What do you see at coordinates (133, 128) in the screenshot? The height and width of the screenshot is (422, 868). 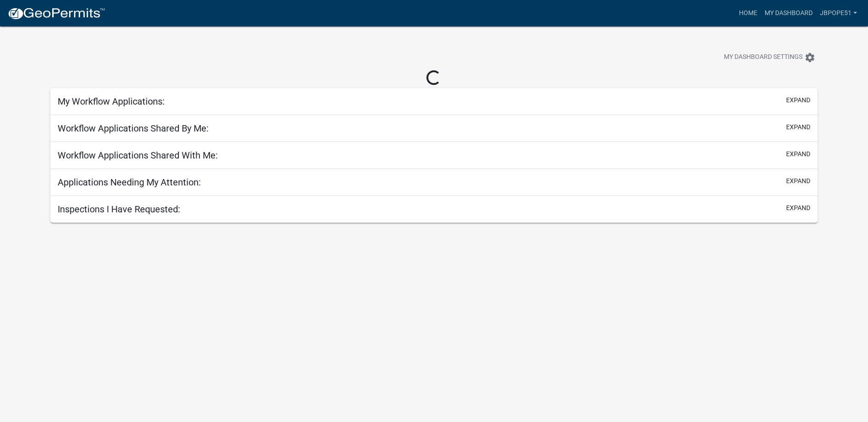 I see `h5: Workflow Applications Shared By Me:` at bounding box center [133, 128].